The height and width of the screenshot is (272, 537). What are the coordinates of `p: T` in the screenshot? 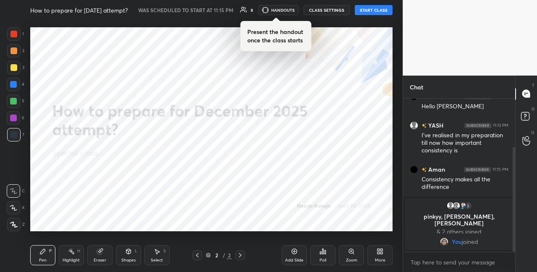 It's located at (534, 85).